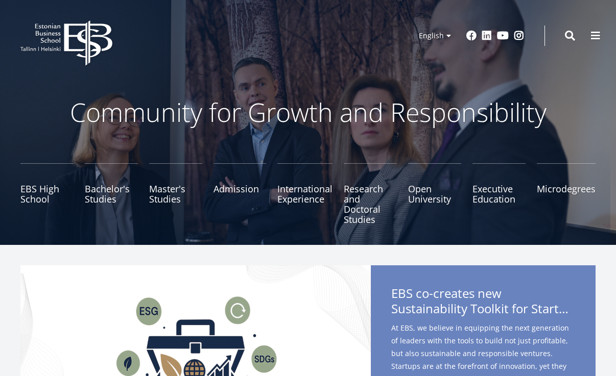 This screenshot has height=376, width=616. I want to click on a: International Experience, so click(305, 194).